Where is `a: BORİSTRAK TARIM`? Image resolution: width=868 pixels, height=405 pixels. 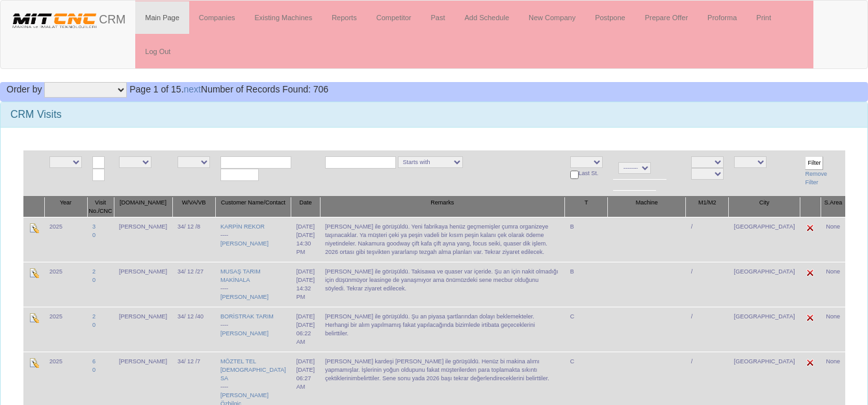 a: BORİSTRAK TARIM is located at coordinates (247, 316).